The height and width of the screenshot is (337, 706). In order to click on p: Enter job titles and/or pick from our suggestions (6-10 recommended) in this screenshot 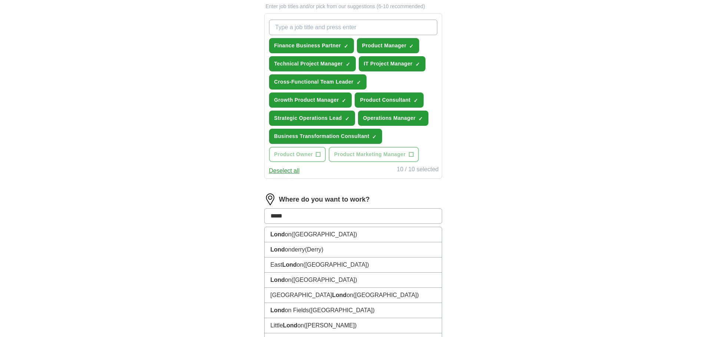, I will do `click(353, 6)`.